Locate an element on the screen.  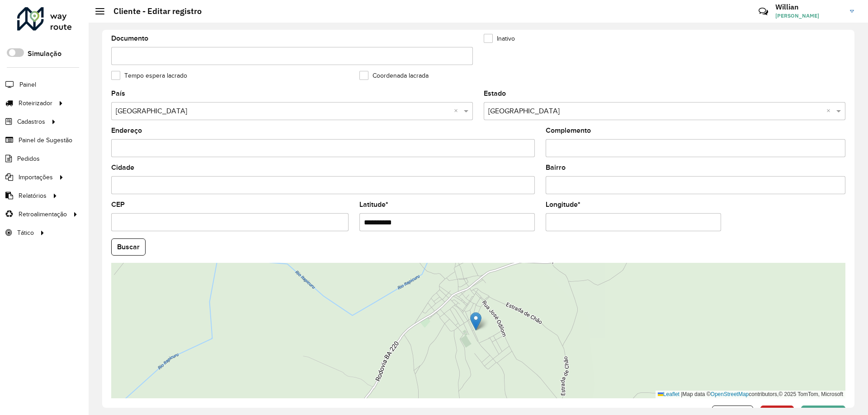
span: Tático is located at coordinates (25, 233).